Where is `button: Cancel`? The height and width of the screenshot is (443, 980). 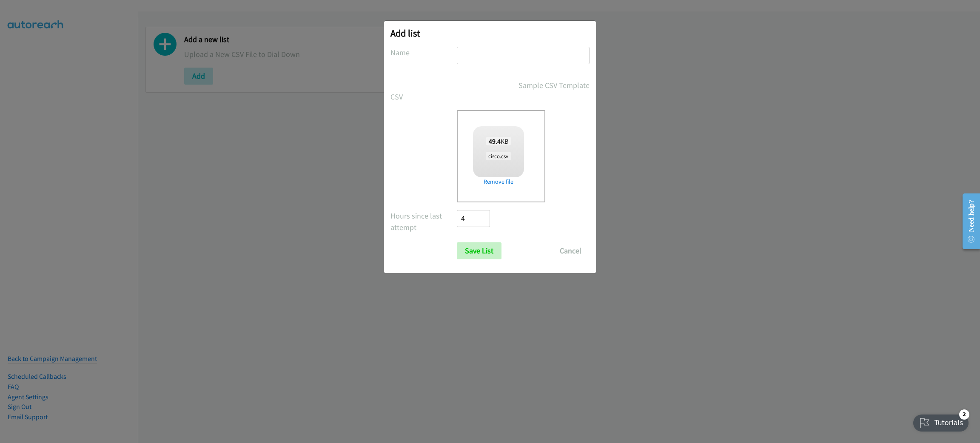 button: Cancel is located at coordinates (570, 251).